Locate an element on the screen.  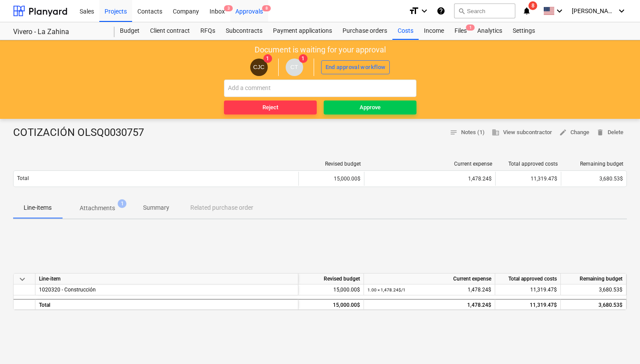
div: Client contract is located at coordinates (170, 31).